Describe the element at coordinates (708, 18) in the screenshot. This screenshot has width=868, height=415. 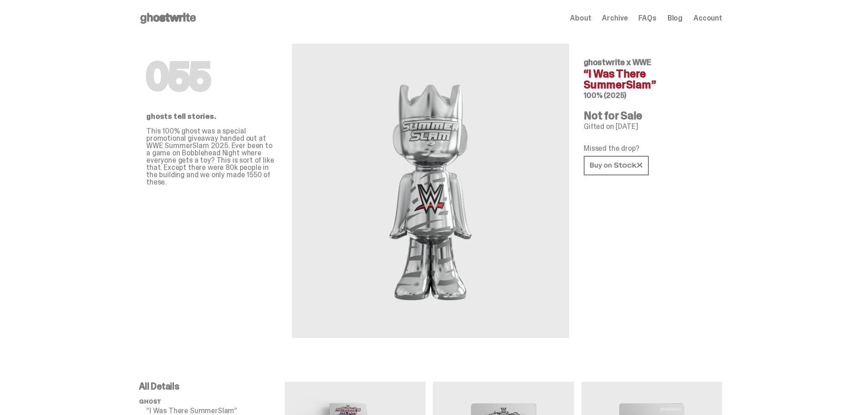
I see `a: Account` at that location.